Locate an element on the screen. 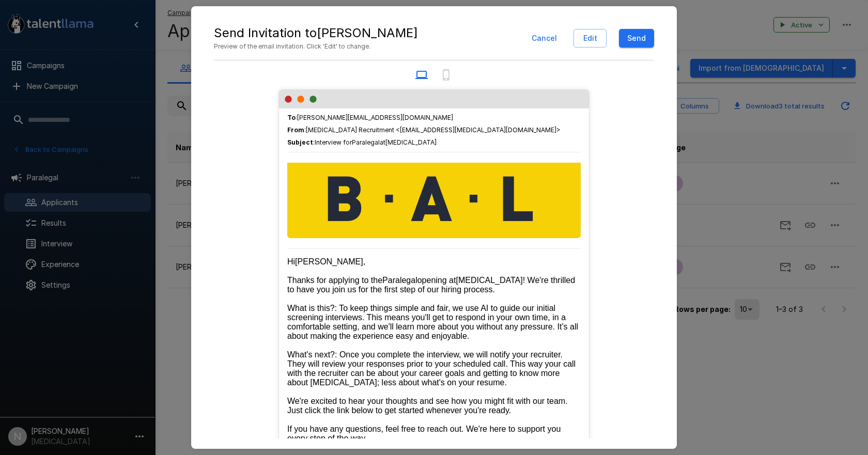 The height and width of the screenshot is (455, 868). span: What is this?: To keep things simple and fair, we use AI to guide our initial screening interview... is located at coordinates (434, 322).